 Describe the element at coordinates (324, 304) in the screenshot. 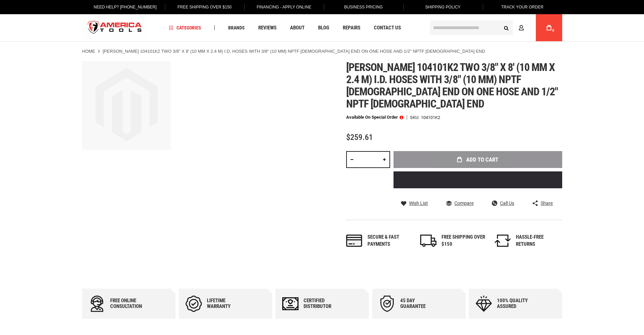

I see `div: Certified Distributor` at that location.